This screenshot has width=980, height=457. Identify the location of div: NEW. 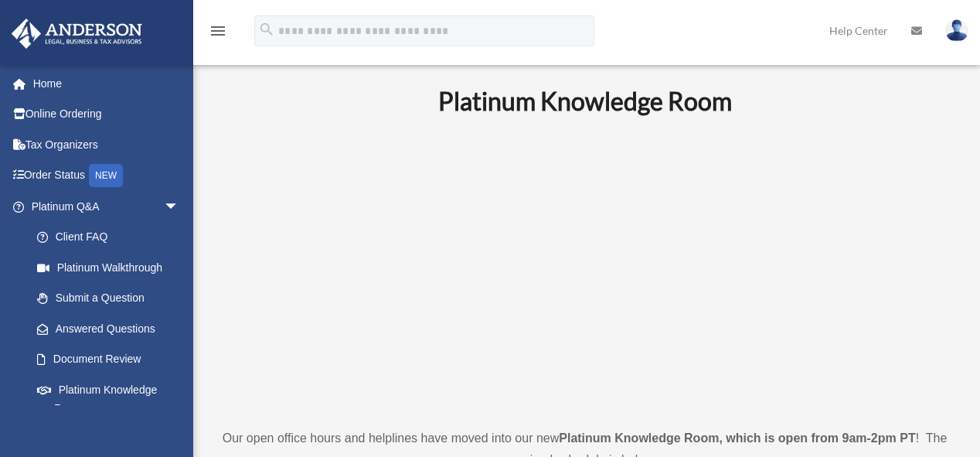
(106, 176).